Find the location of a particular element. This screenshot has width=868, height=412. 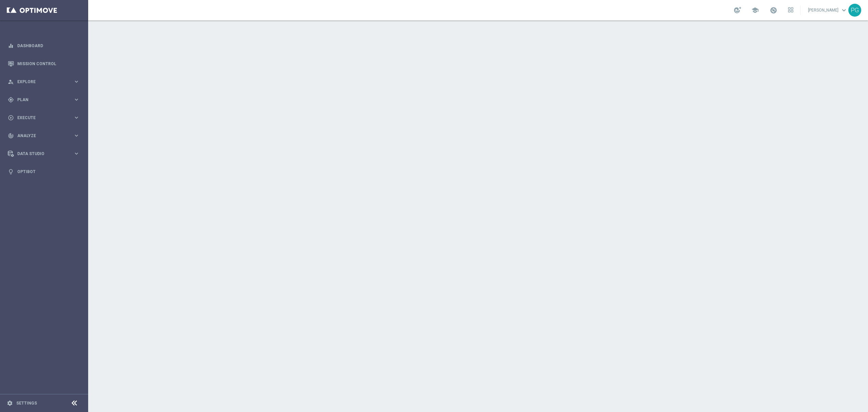

a: Dashboard is located at coordinates (48, 45).